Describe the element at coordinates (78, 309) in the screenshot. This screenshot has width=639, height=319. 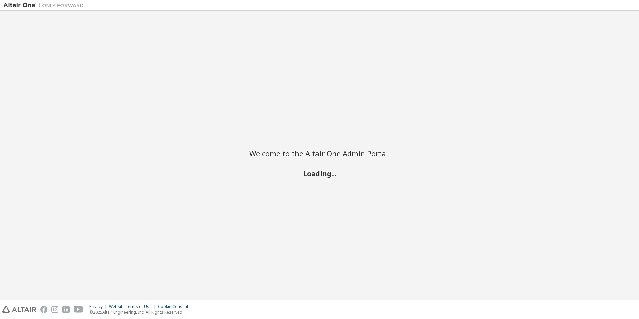
I see `img: youtube.svg` at that location.